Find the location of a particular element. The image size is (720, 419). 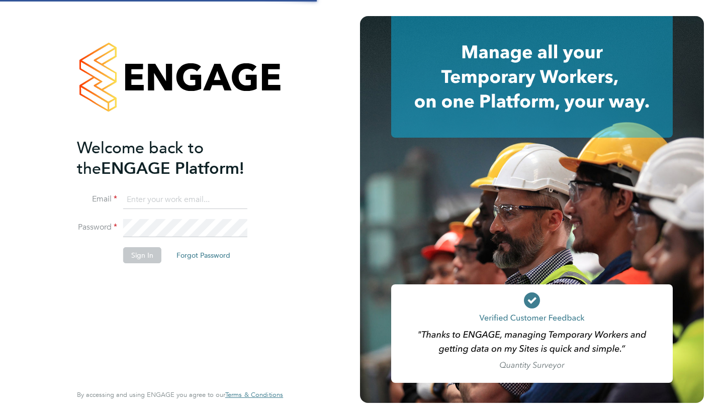

button: Sign In is located at coordinates (142, 255).